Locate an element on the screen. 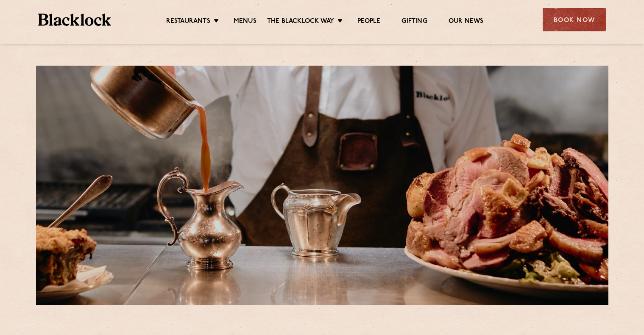 The height and width of the screenshot is (335, 644). div: Book Now is located at coordinates (574, 19).